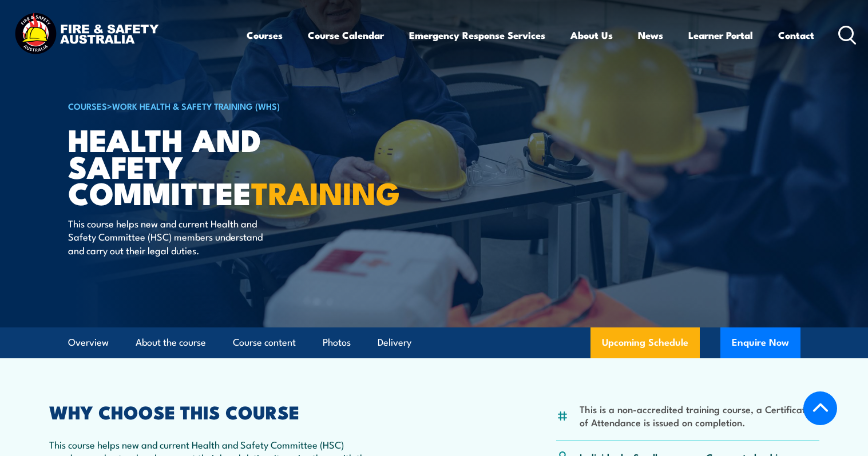 The width and height of the screenshot is (868, 456). I want to click on a: About Us, so click(591, 35).